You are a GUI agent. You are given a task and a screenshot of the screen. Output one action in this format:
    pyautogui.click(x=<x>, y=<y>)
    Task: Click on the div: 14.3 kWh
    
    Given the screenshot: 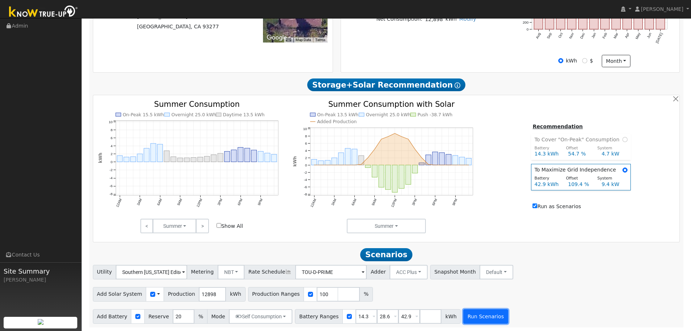 What is the action you would take?
    pyautogui.click(x=547, y=153)
    